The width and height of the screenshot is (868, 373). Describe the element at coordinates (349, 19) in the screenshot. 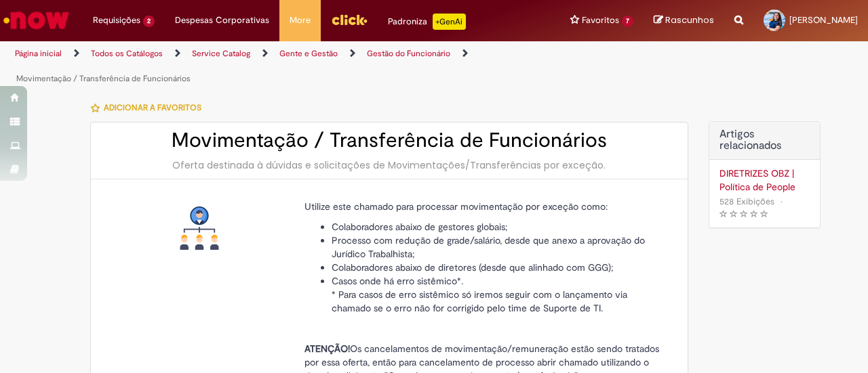

I see `img: click_logo_yellow_360x200.png` at that location.